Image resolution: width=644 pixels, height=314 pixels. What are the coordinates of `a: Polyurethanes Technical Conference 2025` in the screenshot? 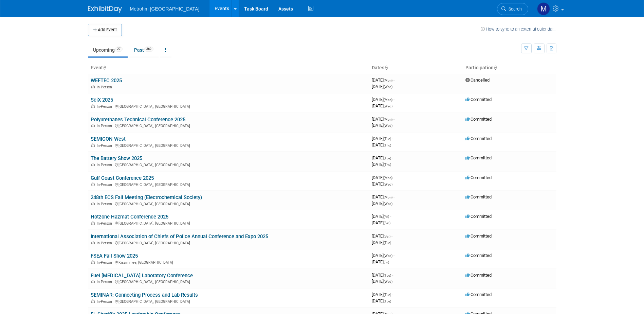 It's located at (138, 120).